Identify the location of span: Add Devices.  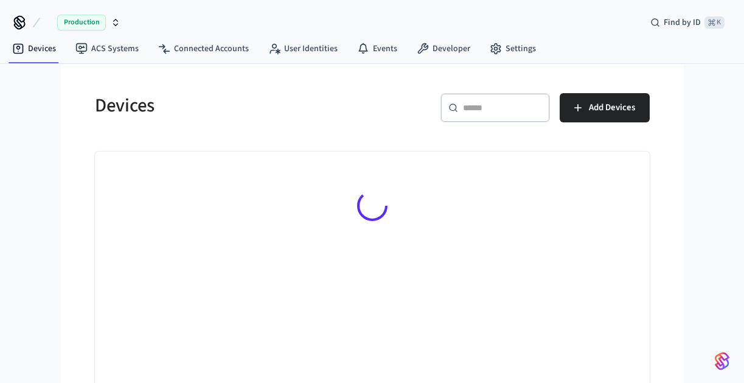
(612, 108).